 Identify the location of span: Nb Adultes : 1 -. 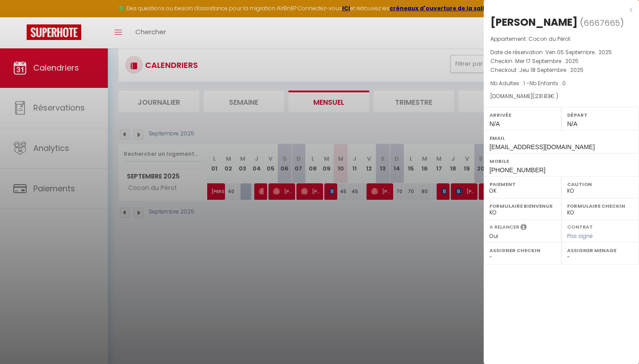
(528, 83).